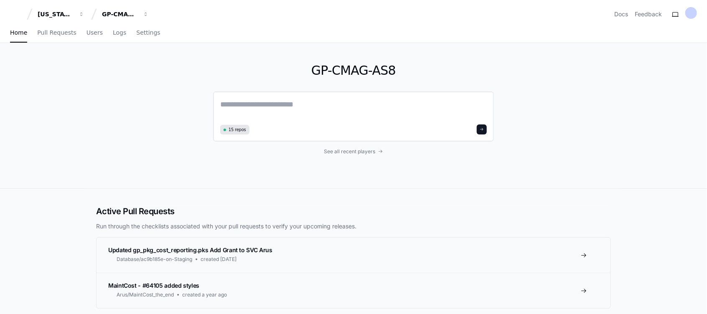 The height and width of the screenshot is (314, 707). Describe the element at coordinates (18, 33) in the screenshot. I see `a: Home` at that location.